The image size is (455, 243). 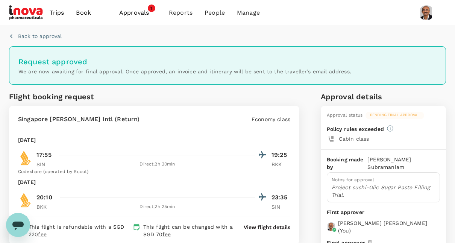 I want to click on h6: Flight booking request, so click(x=81, y=97).